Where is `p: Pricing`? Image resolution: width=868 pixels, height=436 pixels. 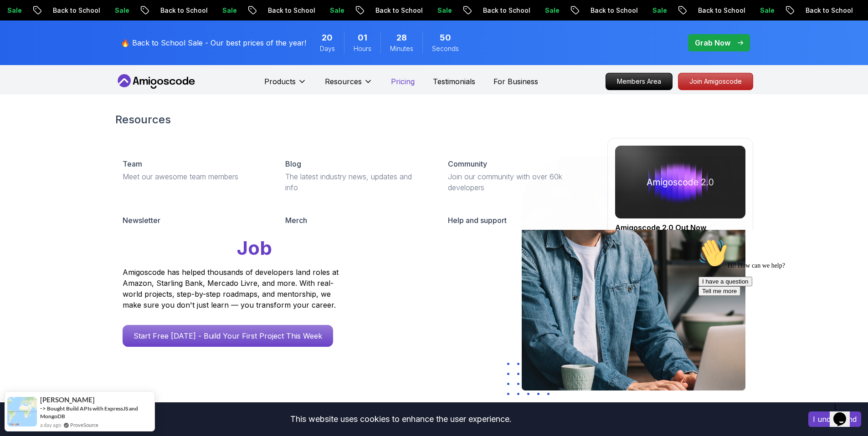 p: Pricing is located at coordinates (403, 81).